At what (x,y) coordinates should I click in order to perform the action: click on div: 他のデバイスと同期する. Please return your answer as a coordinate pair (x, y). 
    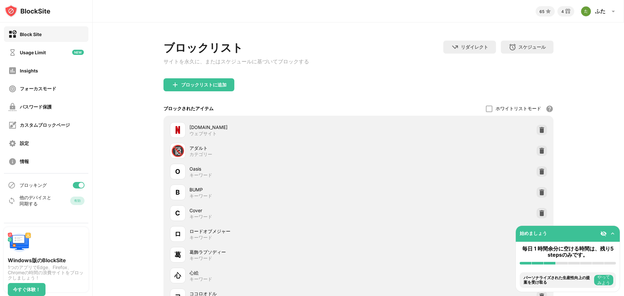
    Looking at the image, I should click on (36, 201).